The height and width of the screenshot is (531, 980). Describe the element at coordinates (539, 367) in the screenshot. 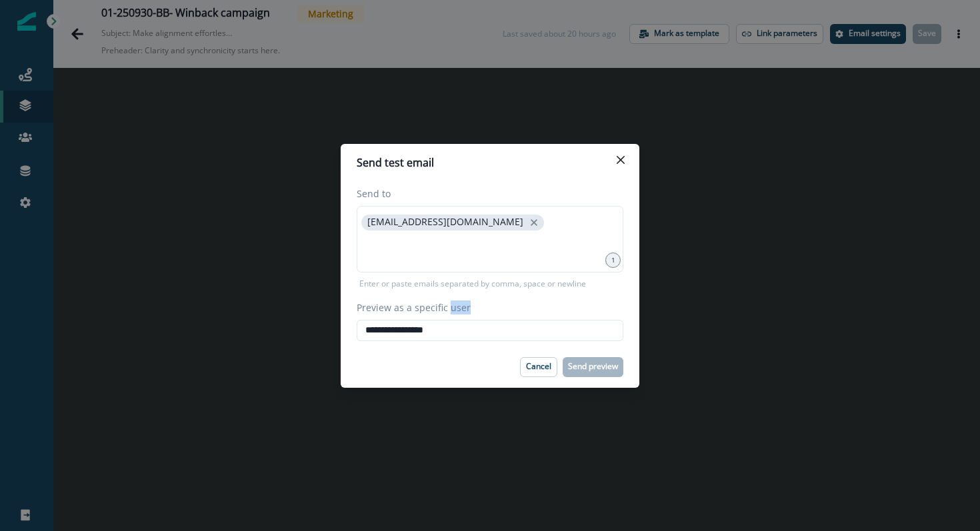

I see `p: Cancel` at that location.